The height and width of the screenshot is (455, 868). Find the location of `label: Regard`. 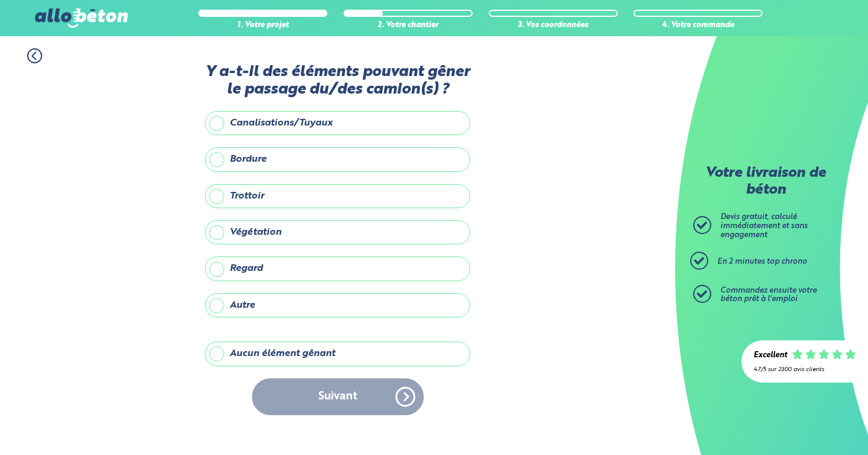

label: Regard is located at coordinates (338, 268).